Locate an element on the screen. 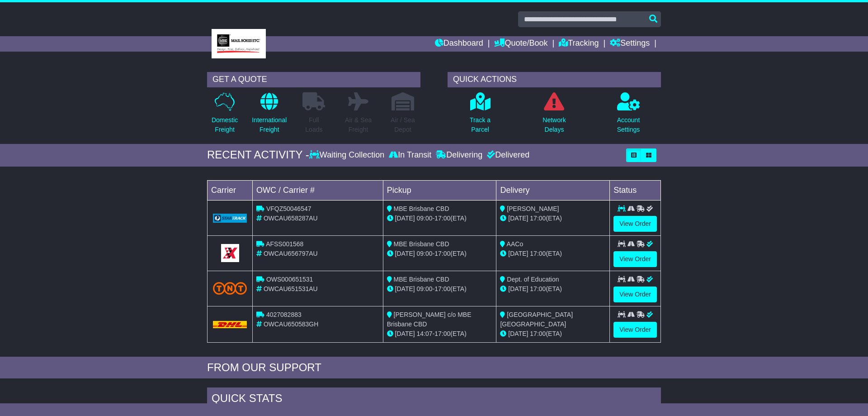 This screenshot has height=416, width=868. div: Quick Stats is located at coordinates (434, 399).